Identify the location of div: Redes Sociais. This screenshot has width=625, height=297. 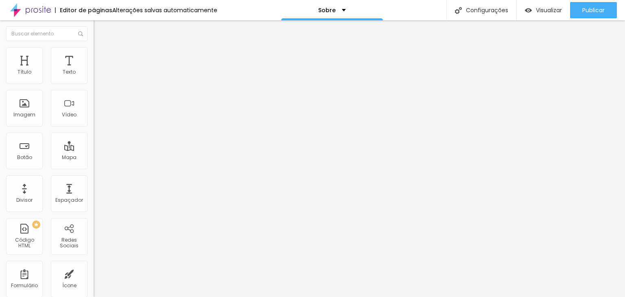
(69, 243).